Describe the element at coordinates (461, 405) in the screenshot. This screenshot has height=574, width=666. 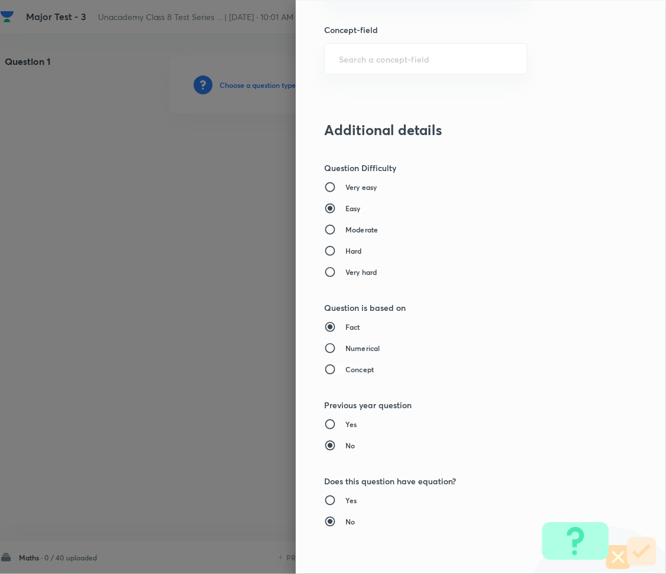
I see `h5: Previous year question` at that location.